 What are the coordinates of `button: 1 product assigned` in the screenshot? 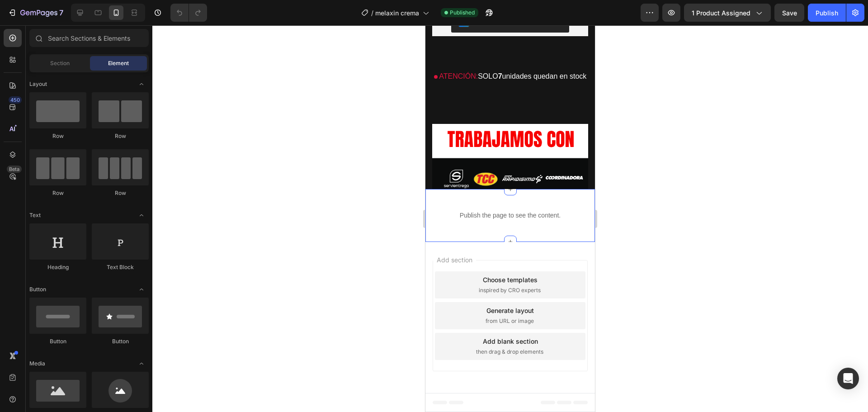 It's located at (727, 13).